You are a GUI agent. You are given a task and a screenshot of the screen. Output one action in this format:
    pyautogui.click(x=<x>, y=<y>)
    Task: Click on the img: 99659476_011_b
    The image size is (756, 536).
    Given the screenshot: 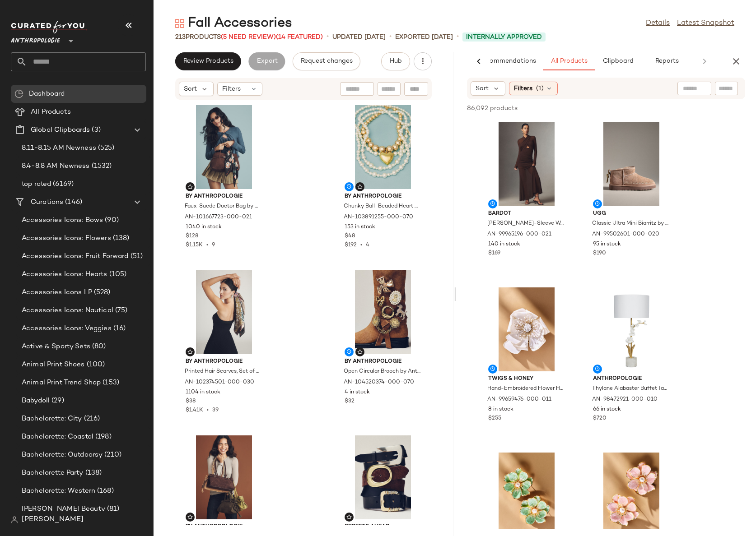 What is the action you would take?
    pyautogui.click(x=527, y=330)
    